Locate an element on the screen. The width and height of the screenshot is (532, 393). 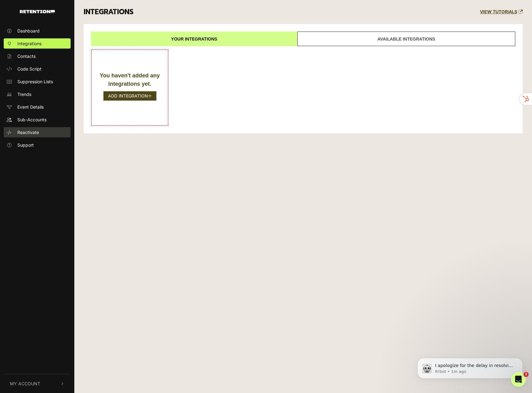
a: Suppression Lists is located at coordinates (37, 82).